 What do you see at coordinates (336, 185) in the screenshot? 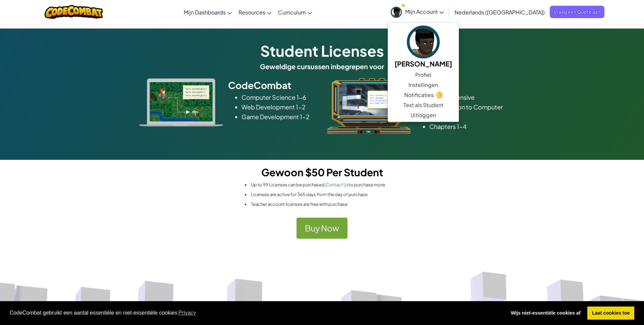
I see `span: can be purchased, to purchase more` at bounding box center [336, 185].